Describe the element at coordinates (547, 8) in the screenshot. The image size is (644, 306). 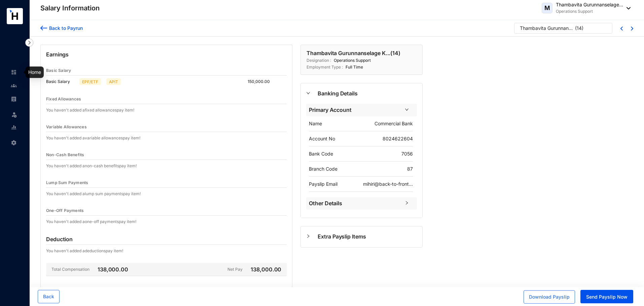
I see `span: M` at that location.